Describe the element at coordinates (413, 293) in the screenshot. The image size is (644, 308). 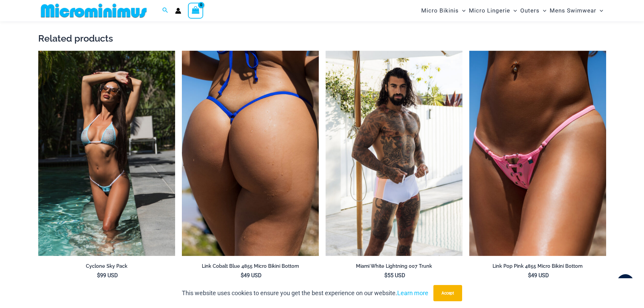
I see `a: Learn more` at that location.